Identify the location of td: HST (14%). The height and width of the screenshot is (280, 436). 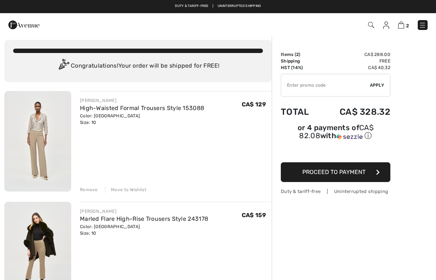
(300, 68).